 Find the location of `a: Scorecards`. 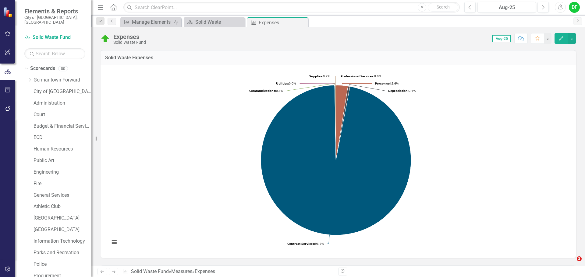

a: Scorecards is located at coordinates (43, 69).